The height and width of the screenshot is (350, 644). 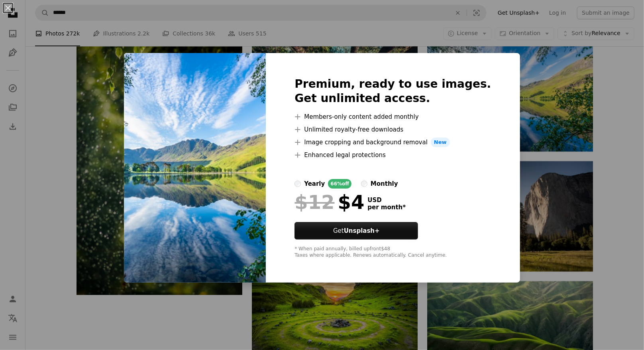 What do you see at coordinates (393, 117) in the screenshot?
I see `li: Members-only content added monthly` at bounding box center [393, 117].